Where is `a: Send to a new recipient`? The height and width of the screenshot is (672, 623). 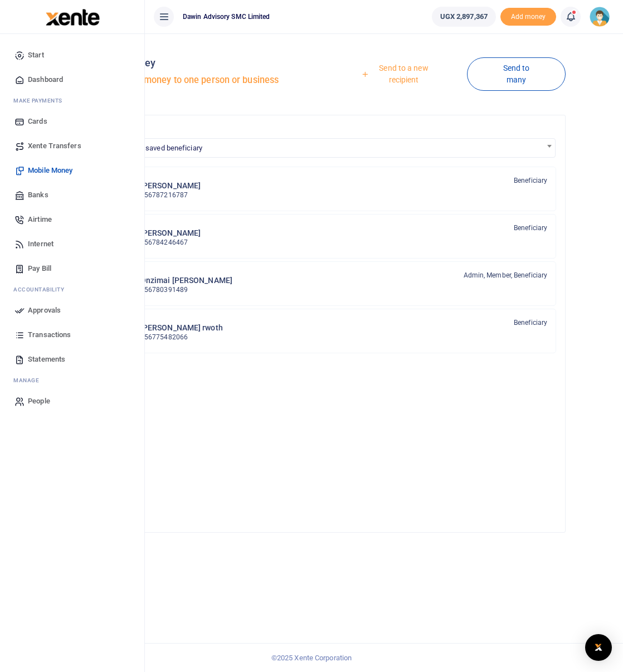 a: Send to a new recipient is located at coordinates (400, 74).